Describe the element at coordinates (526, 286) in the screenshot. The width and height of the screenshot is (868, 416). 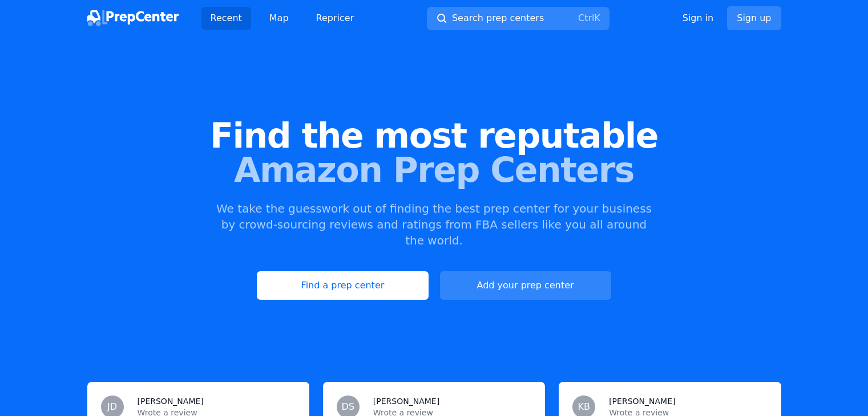
I see `a: Add your prep center` at that location.